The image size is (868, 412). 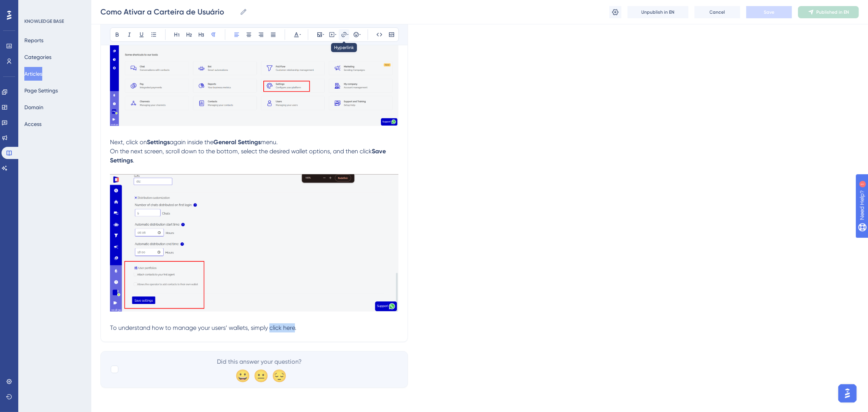 I want to click on button: Open AI Assistant Launcher, so click(x=11, y=11).